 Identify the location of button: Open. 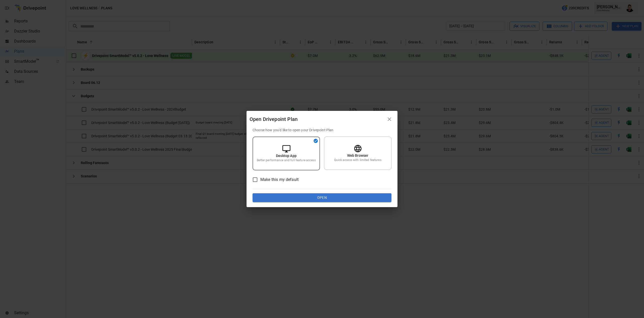
(322, 197).